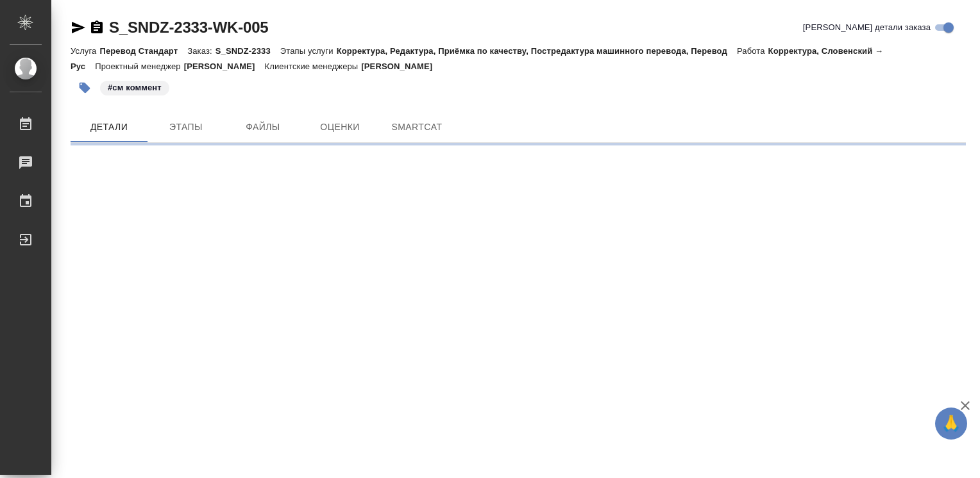 This screenshot has width=980, height=478. What do you see at coordinates (109, 127) in the screenshot?
I see `span: Детали` at bounding box center [109, 127].